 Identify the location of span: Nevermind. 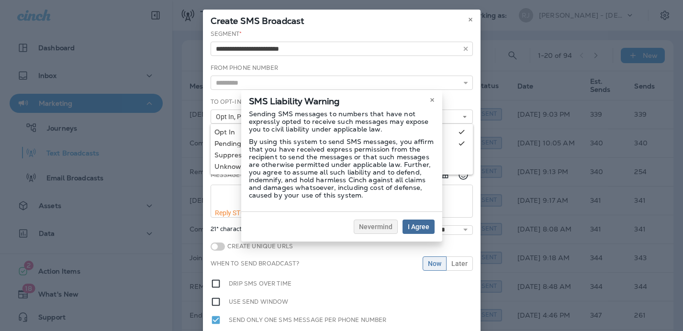
(376, 227).